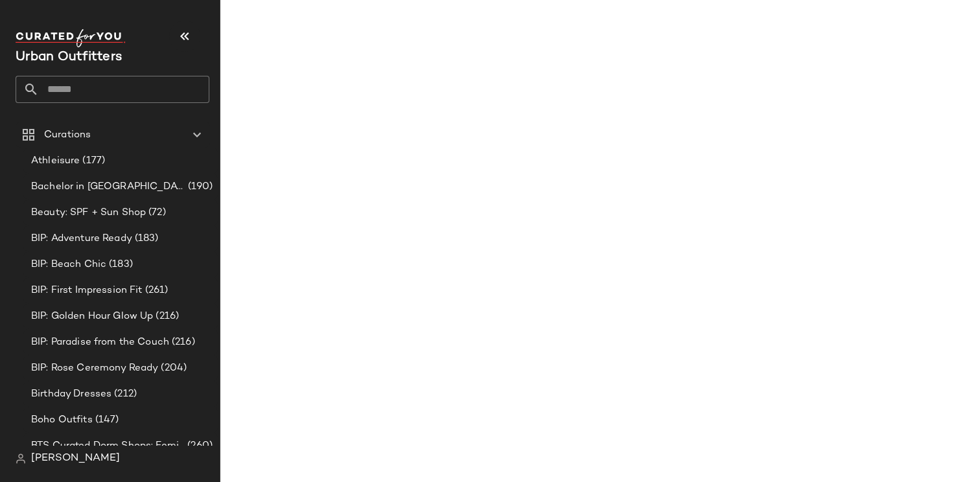 This screenshot has width=980, height=482. Describe the element at coordinates (69, 264) in the screenshot. I see `span: BIP: Beach Chic` at that location.